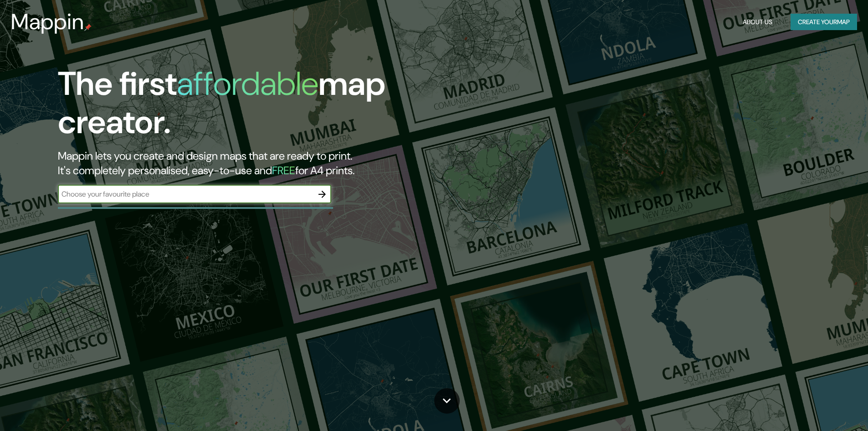 This screenshot has width=868, height=431. What do you see at coordinates (247, 83) in the screenshot?
I see `h1: affordable` at bounding box center [247, 83].